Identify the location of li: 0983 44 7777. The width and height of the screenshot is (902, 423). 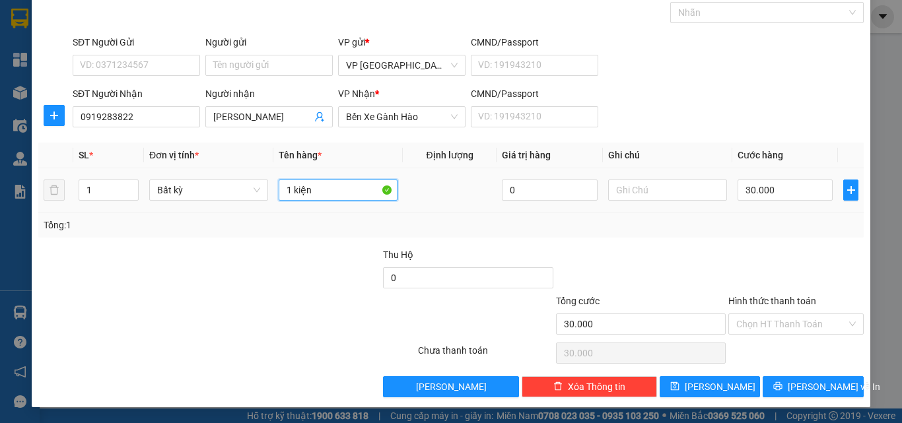
(129, 70).